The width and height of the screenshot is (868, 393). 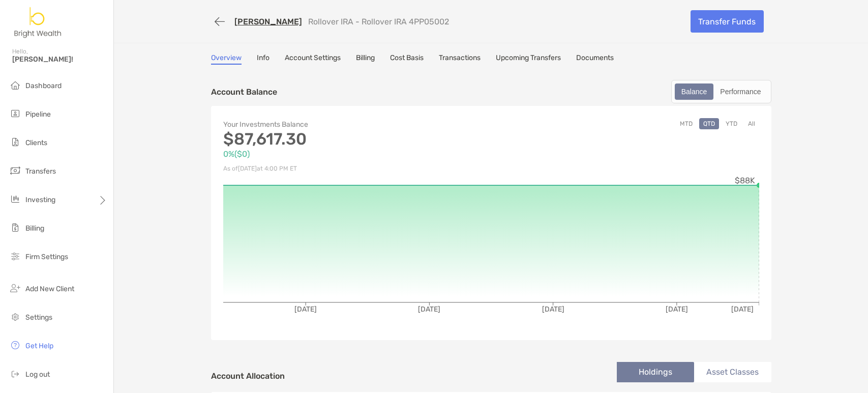 I want to click on div: Balance, so click(x=694, y=91).